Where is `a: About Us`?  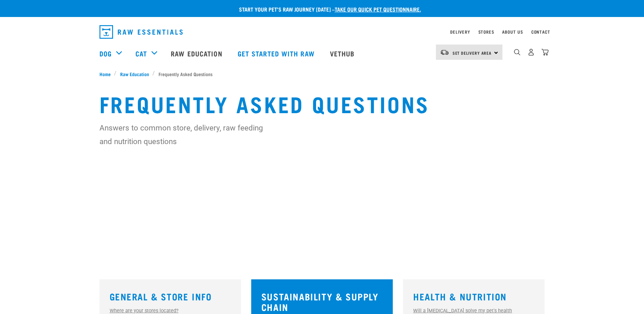
a: About Us is located at coordinates (513, 32).